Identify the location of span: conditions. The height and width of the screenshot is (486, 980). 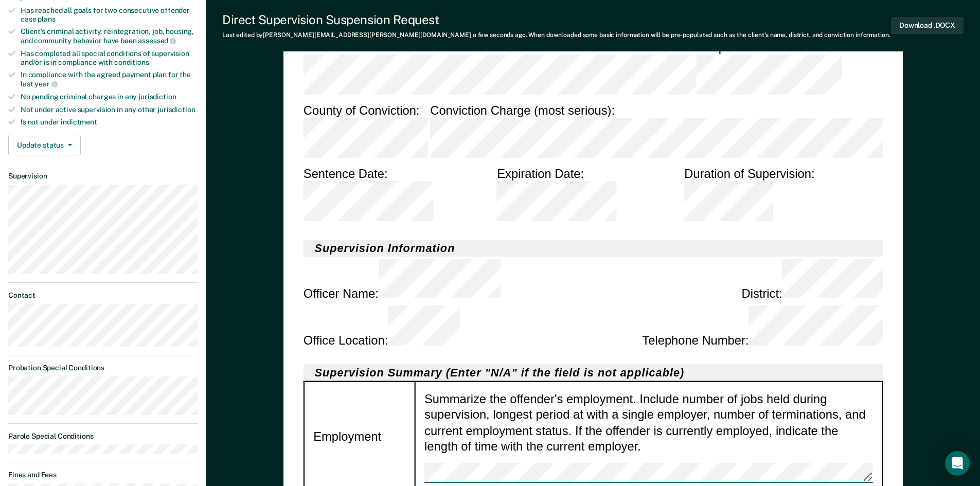
(131, 62).